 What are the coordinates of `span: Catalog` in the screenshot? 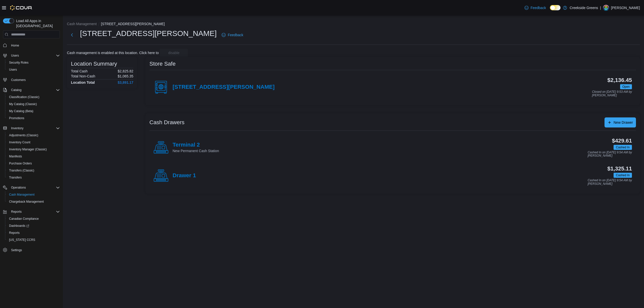 It's located at (34, 90).